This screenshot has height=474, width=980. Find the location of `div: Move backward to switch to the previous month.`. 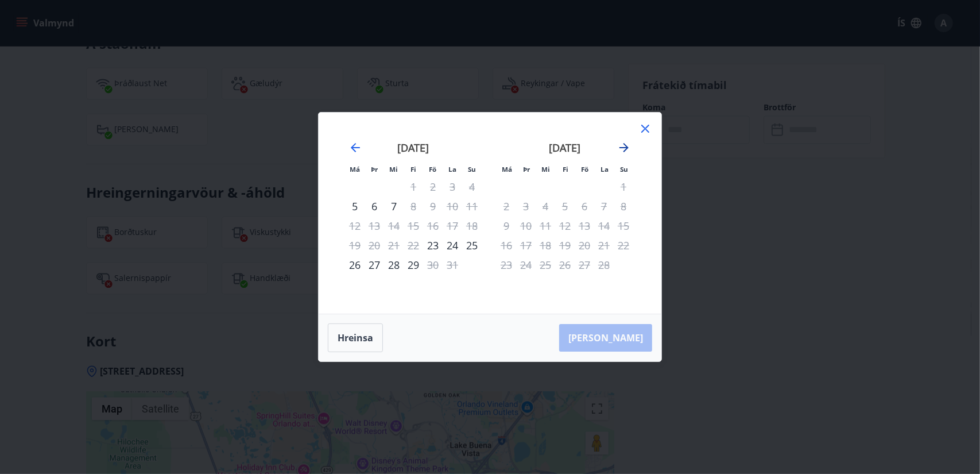

div: Move backward to switch to the previous month. is located at coordinates (356, 148).